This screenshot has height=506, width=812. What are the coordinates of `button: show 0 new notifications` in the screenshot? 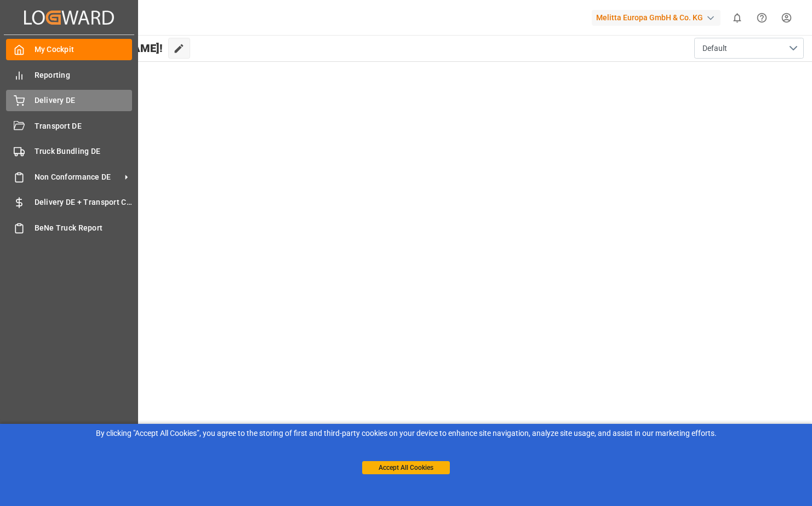 It's located at (737, 18).